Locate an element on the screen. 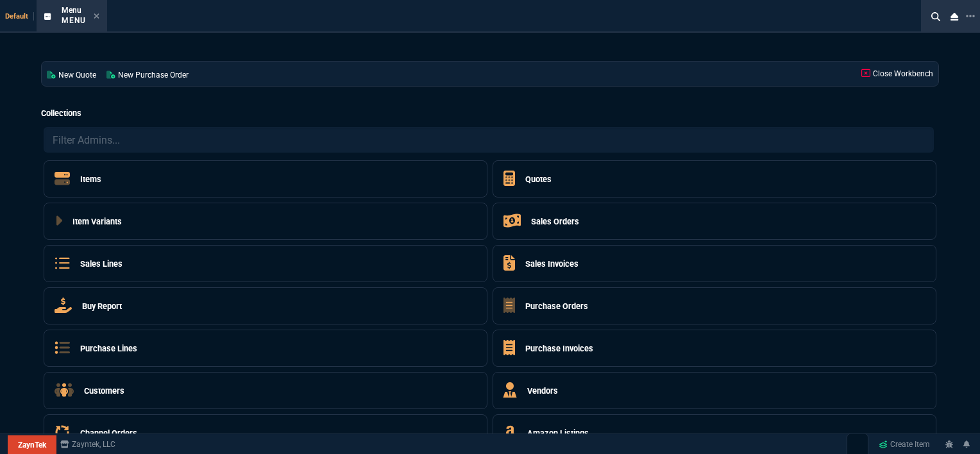  nx-icon: Open New Tab is located at coordinates (970, 16).